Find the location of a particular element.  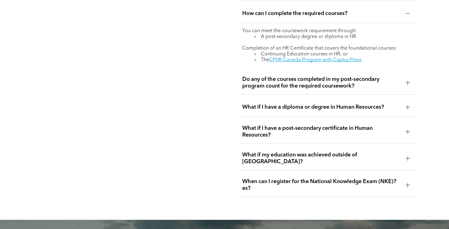

span: How can I complete the required courses? is located at coordinates (321, 13).